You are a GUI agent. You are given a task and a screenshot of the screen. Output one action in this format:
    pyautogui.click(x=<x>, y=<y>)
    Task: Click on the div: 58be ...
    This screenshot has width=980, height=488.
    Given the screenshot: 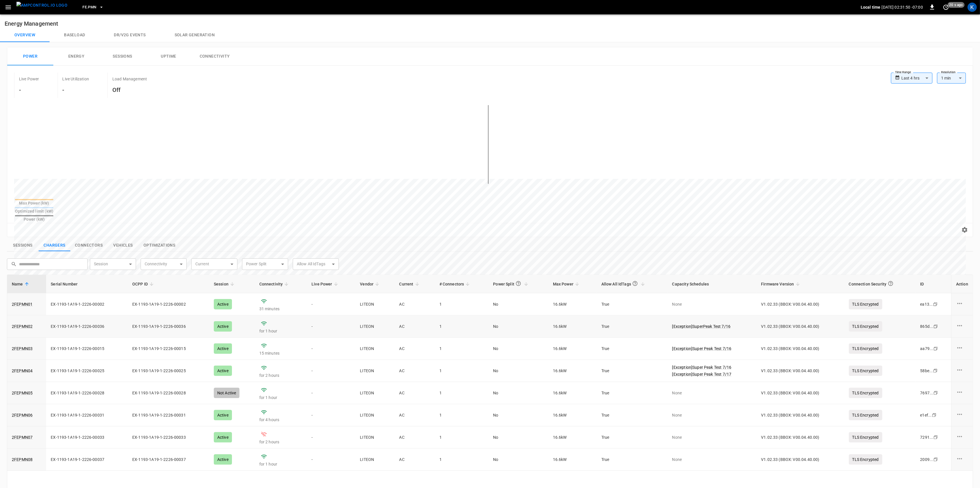 What is the action you would take?
    pyautogui.click(x=927, y=371)
    